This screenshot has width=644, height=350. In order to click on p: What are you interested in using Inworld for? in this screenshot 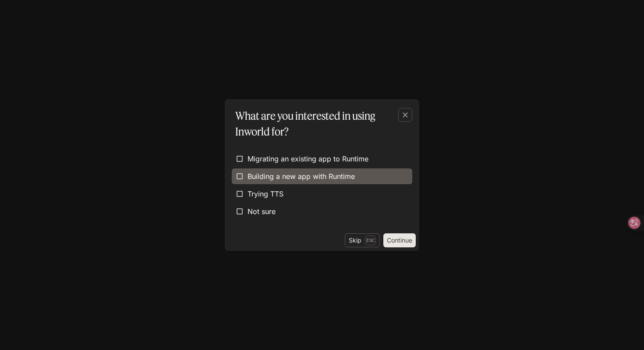, I will do `click(320, 124)`.